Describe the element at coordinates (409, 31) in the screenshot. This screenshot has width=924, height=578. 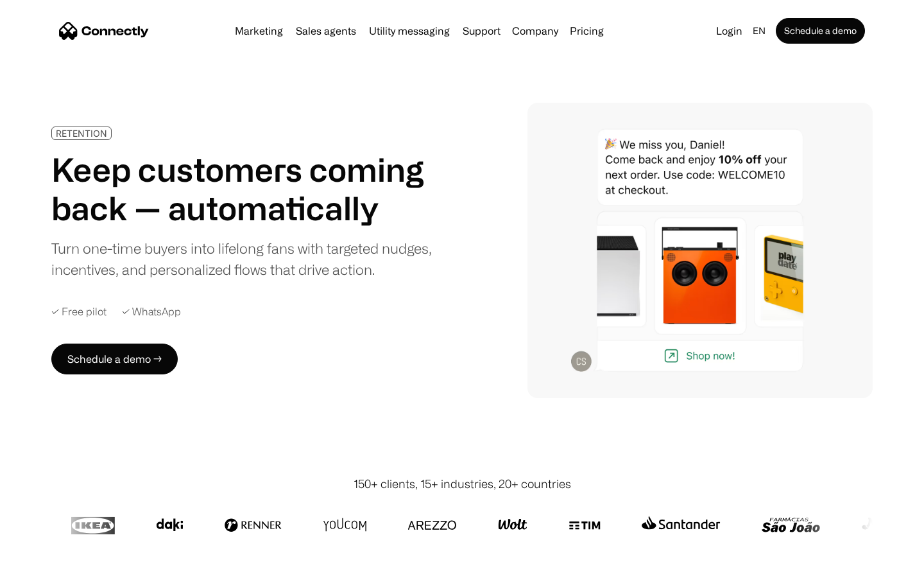
I see `a: Utility messaging` at that location.